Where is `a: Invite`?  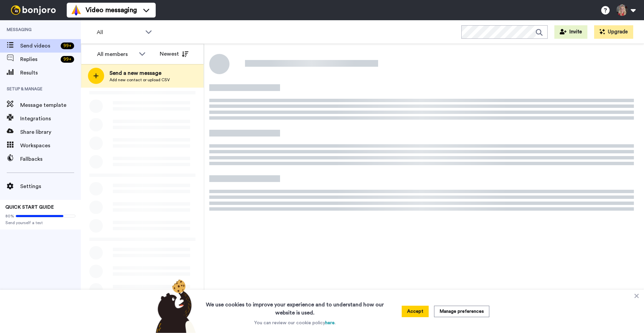 a: Invite is located at coordinates (571, 32).